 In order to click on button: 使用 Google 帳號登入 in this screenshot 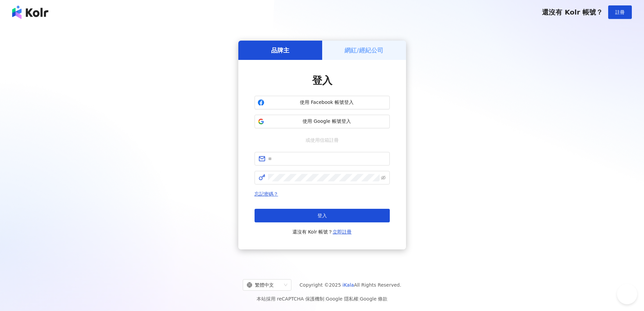, I will do `click(322, 121)`.